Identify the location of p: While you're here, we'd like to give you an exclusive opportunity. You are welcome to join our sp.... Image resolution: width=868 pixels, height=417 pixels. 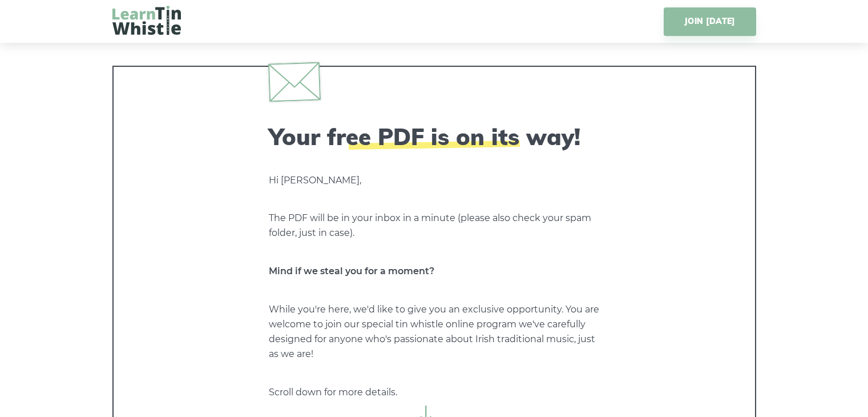
(434, 332).